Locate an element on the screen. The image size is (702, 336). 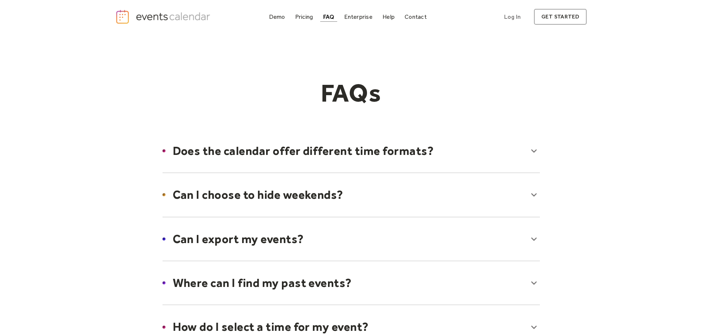
a: Pricing is located at coordinates (304, 17).